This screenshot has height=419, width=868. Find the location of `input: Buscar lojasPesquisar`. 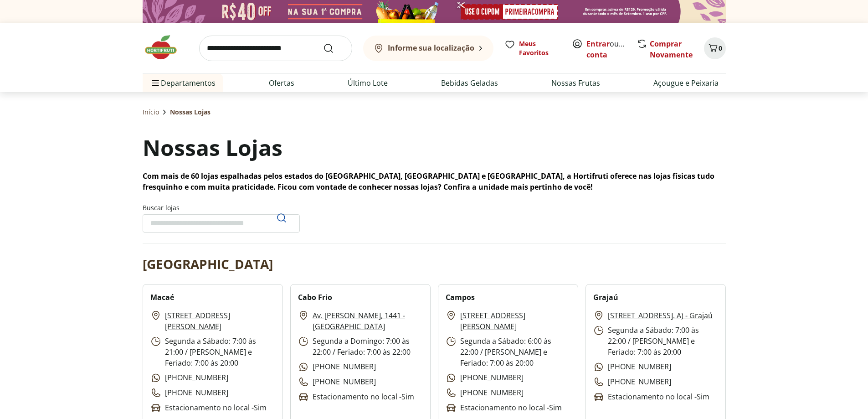

input: Buscar lojasPesquisar is located at coordinates (221, 224).